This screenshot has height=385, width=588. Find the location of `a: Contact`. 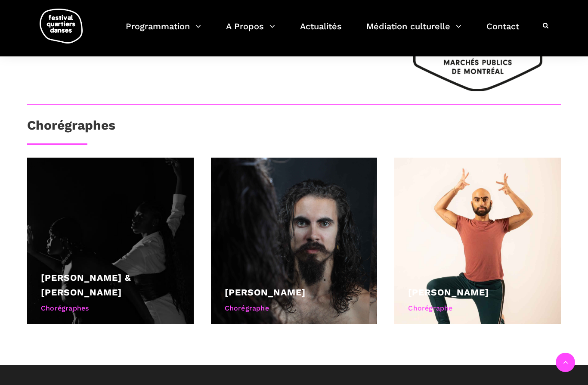

a: Contact is located at coordinates (503, 32).